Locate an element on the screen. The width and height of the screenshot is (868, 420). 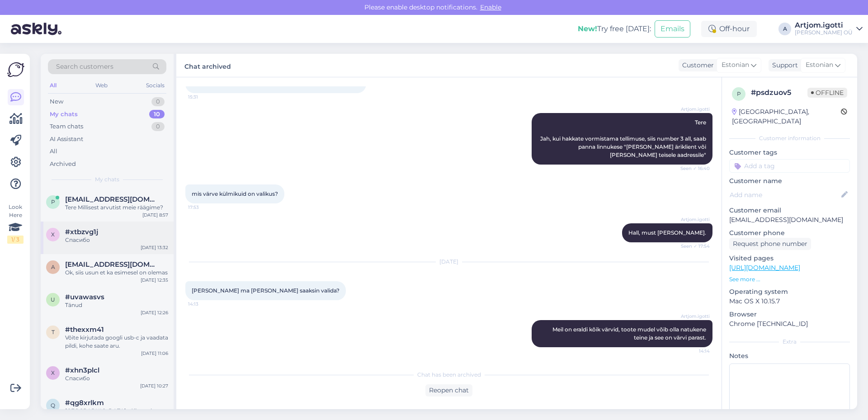
span: 14:14 is located at coordinates (693, 351).